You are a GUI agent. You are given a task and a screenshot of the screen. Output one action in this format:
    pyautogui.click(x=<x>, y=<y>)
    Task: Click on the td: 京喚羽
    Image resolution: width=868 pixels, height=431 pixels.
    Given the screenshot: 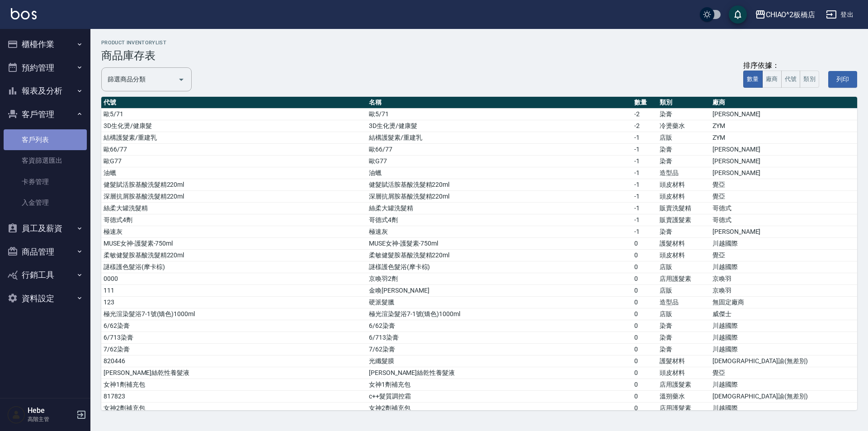 What is the action you would take?
    pyautogui.click(x=784, y=291)
    